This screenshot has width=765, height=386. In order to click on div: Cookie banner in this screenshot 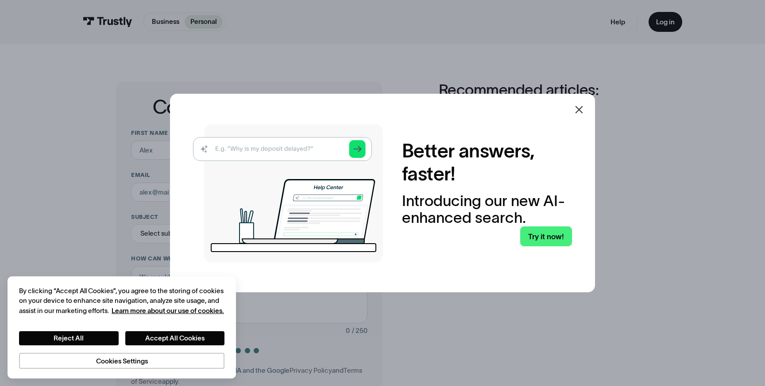, I will do `click(122, 328)`.